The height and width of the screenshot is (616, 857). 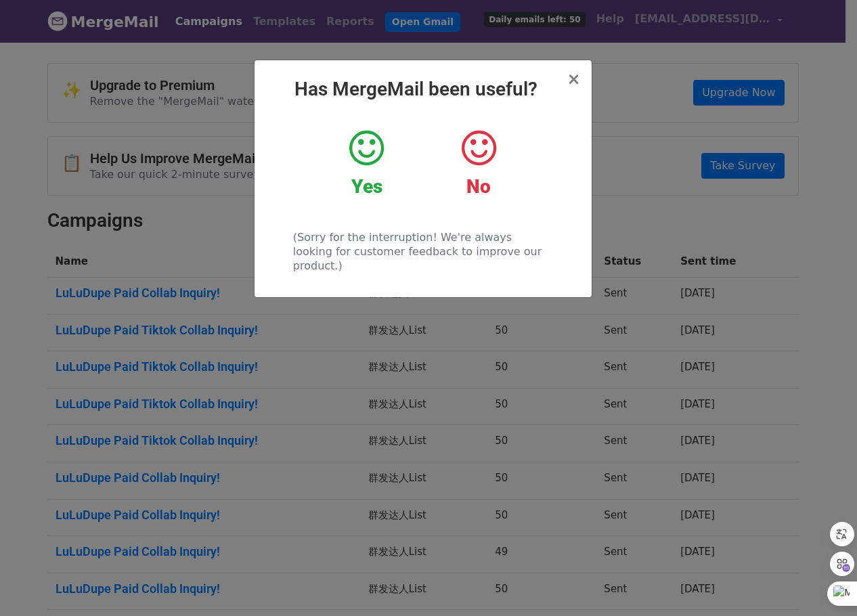 What do you see at coordinates (423, 251) in the screenshot?
I see `p: (Sorry for the interruption! We're always looking for customer feedback to improve our product.)` at bounding box center [423, 251].